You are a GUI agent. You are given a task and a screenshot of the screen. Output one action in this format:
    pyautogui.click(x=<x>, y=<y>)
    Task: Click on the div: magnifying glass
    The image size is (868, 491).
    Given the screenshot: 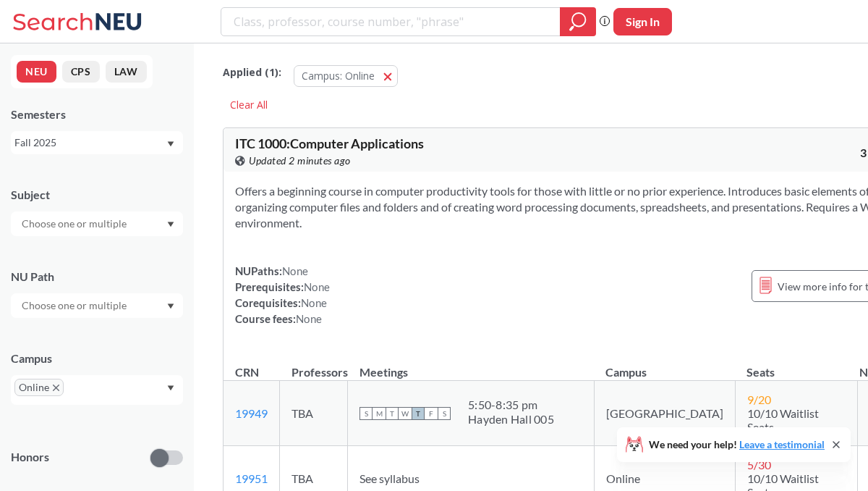 What is the action you would take?
    pyautogui.click(x=578, y=22)
    